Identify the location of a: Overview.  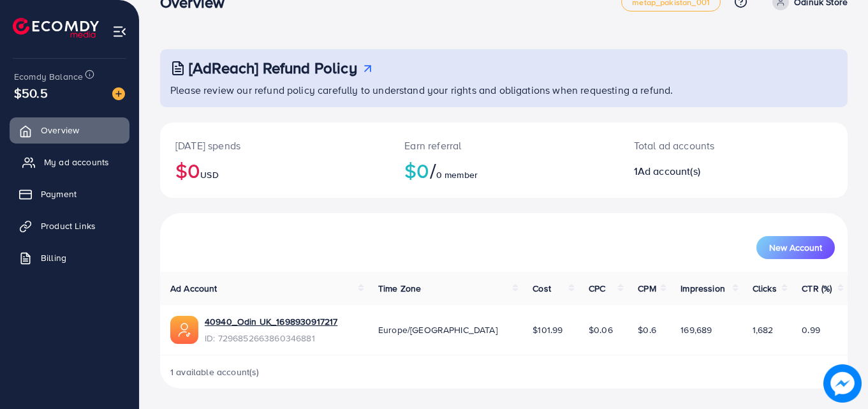
(70, 130).